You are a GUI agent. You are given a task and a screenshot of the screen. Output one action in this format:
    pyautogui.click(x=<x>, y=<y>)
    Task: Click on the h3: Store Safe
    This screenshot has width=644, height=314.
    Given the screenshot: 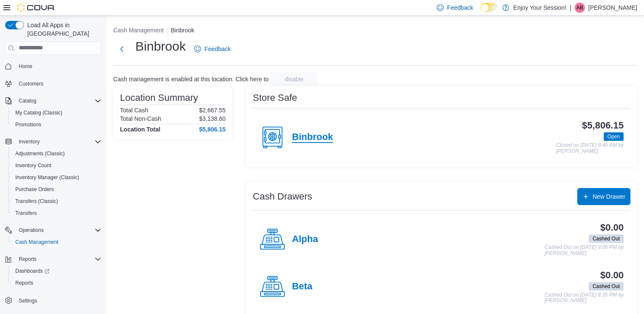 What is the action you would take?
    pyautogui.click(x=275, y=98)
    